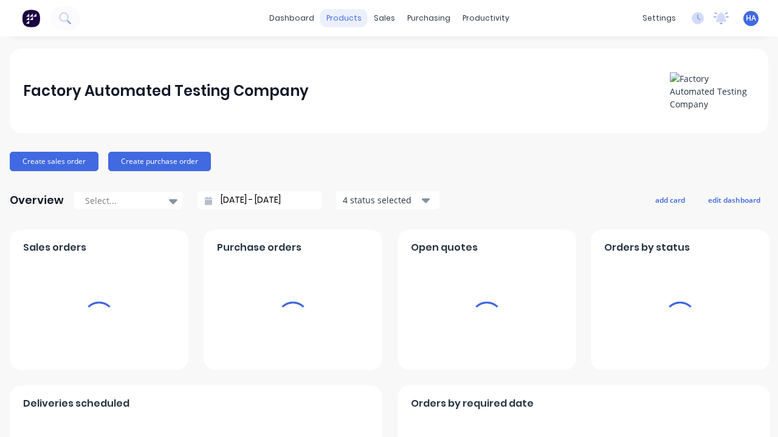  Describe the element at coordinates (381, 200) in the screenshot. I see `div: 4 status selected` at that location.